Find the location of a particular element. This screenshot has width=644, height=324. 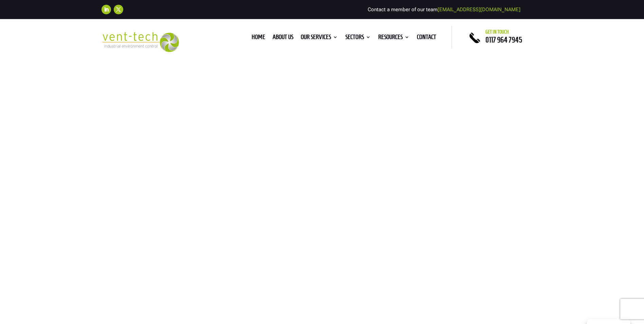

span: 0117 964 7945 is located at coordinates (503, 40).